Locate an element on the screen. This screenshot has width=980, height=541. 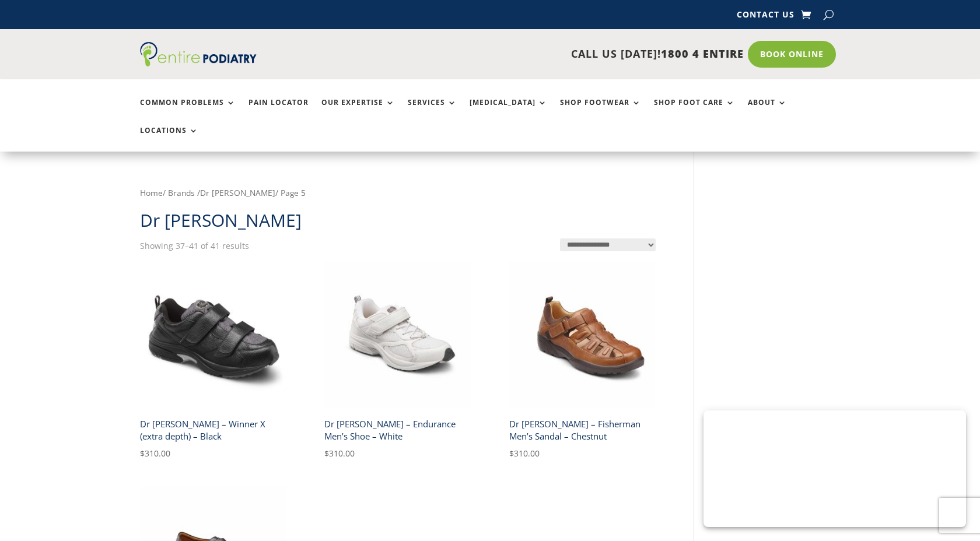
a: Shop Foot Care is located at coordinates (694, 111).